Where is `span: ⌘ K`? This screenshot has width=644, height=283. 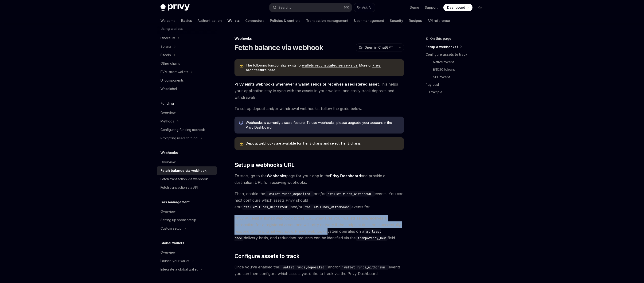 span: ⌘ K is located at coordinates (347, 8).